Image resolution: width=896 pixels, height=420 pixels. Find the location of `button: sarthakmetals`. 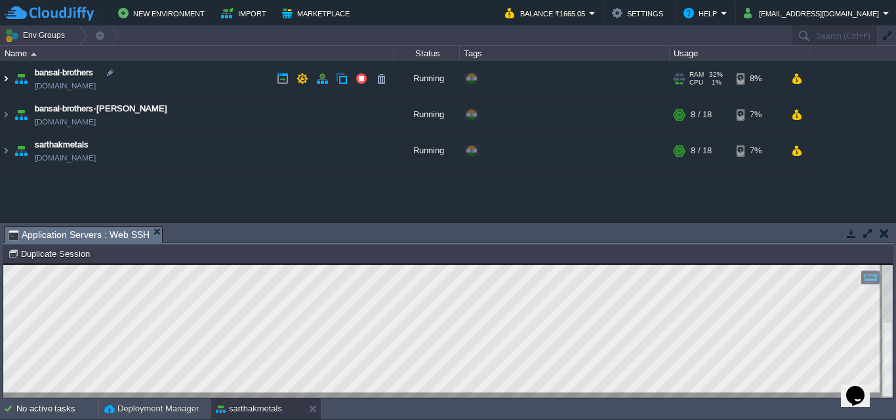

button: sarthakmetals is located at coordinates (248, 409).